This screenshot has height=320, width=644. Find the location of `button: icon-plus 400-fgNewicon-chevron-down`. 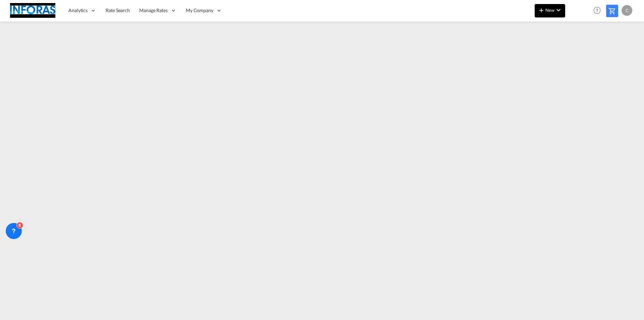

button: icon-plus 400-fgNewicon-chevron-down is located at coordinates (550, 11).